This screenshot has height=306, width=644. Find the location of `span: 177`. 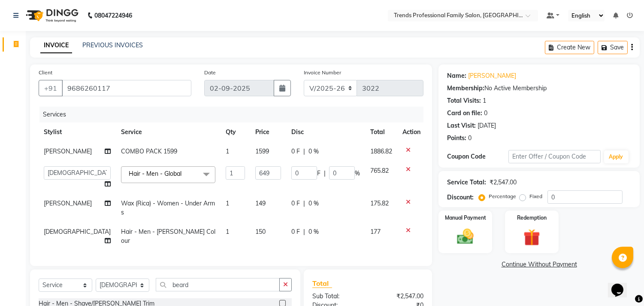

span: 177 is located at coordinates (376, 231).